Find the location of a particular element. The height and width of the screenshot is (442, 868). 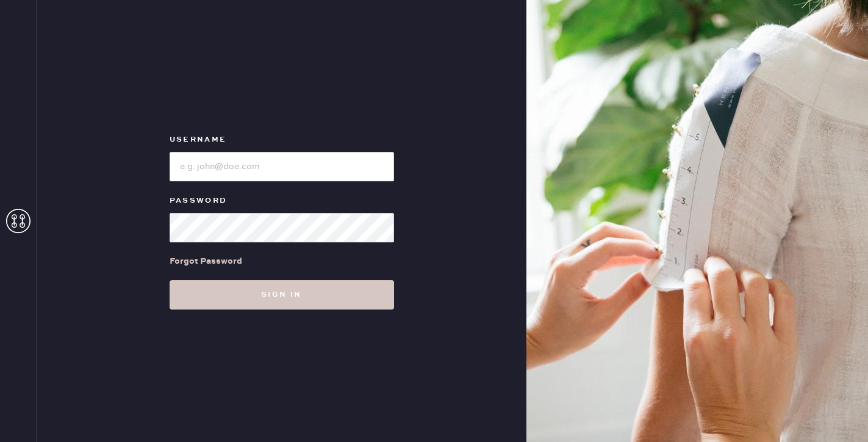

button: Sign in is located at coordinates (282, 294).